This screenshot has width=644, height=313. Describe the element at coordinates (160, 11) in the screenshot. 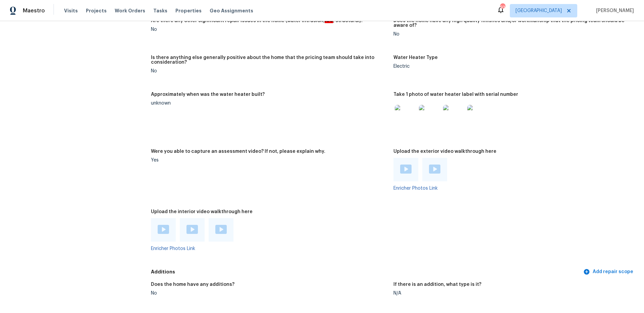

I see `span: Tasks` at that location.